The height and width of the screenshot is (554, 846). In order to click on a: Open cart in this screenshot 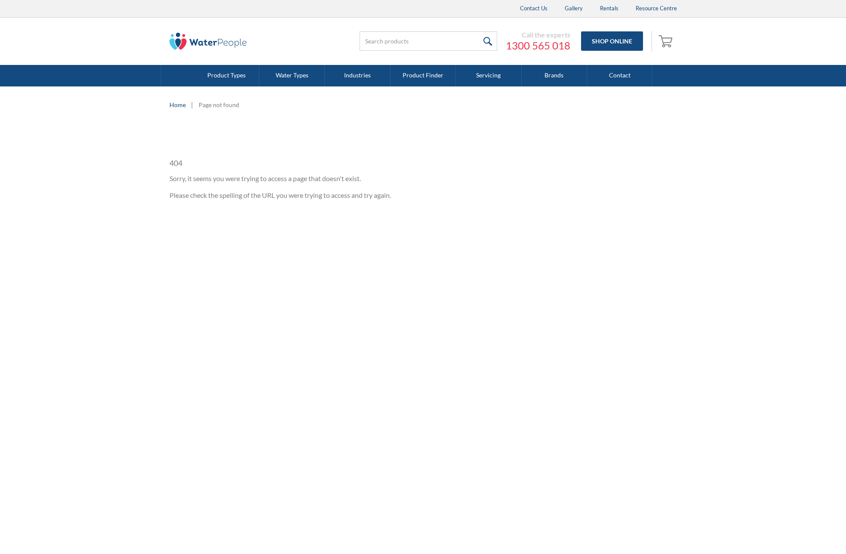, I will do `click(667, 41)`.